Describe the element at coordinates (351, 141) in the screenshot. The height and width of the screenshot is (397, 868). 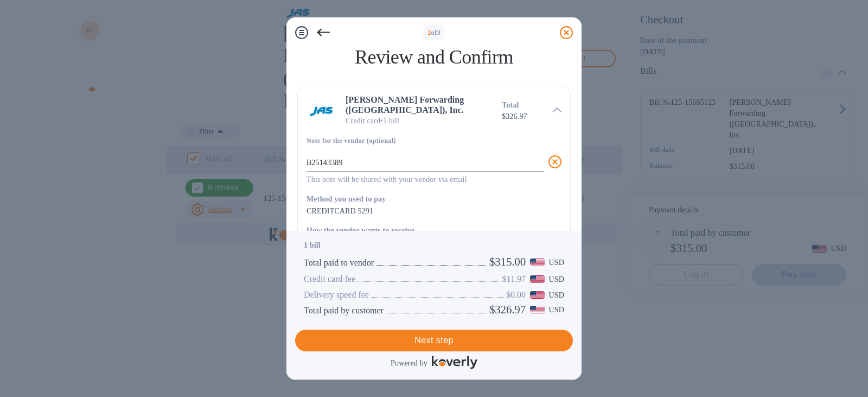
I see `b: Note for the vendor (optional)` at that location.